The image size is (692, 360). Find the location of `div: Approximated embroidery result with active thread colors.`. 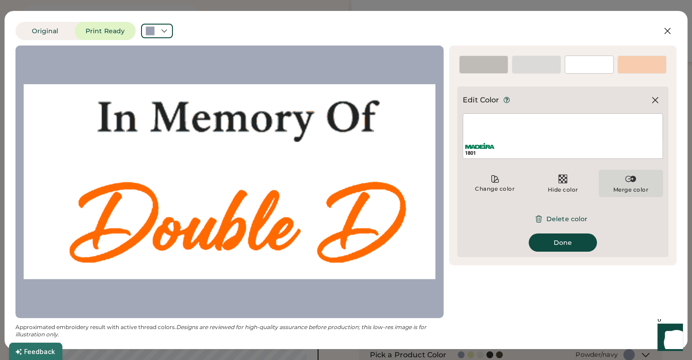

div: Approximated embroidery result with active thread colors. is located at coordinates (229, 331).